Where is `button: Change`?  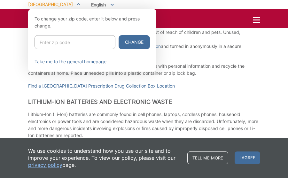
button: Change is located at coordinates (134, 42).